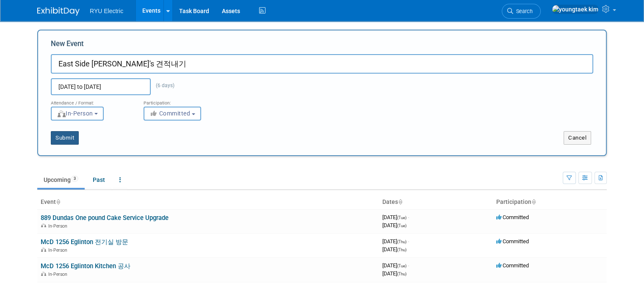  I want to click on th: Event, so click(208, 202).